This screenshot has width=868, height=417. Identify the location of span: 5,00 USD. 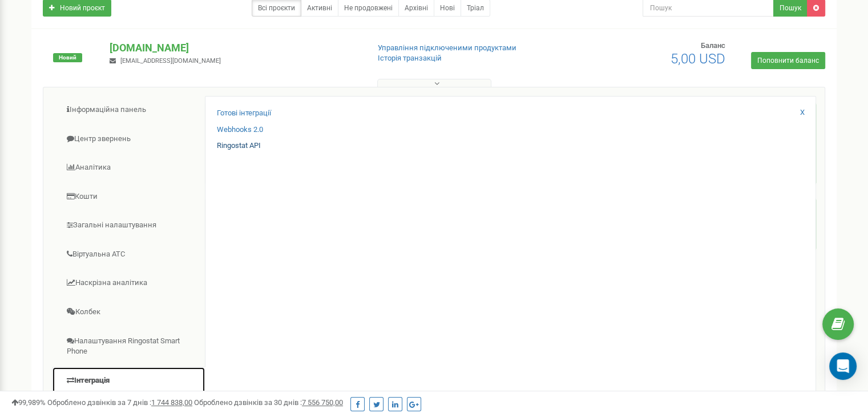
(698, 59).